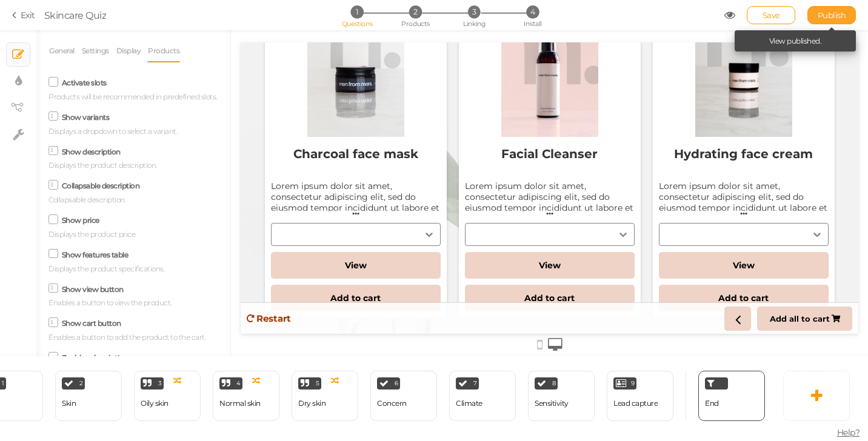 Image resolution: width=868 pixels, height=441 pixels. I want to click on div: Lead capture, so click(635, 404).